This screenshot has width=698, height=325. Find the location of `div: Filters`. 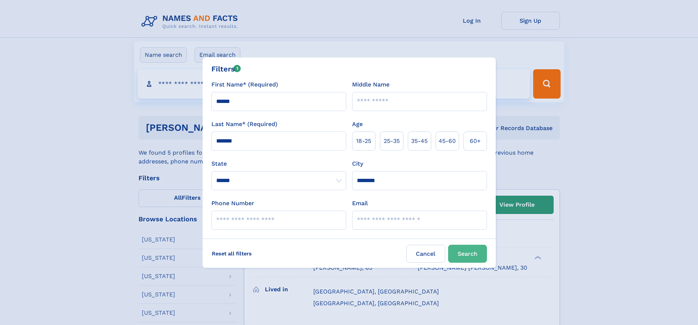

div: Filters is located at coordinates (226, 69).